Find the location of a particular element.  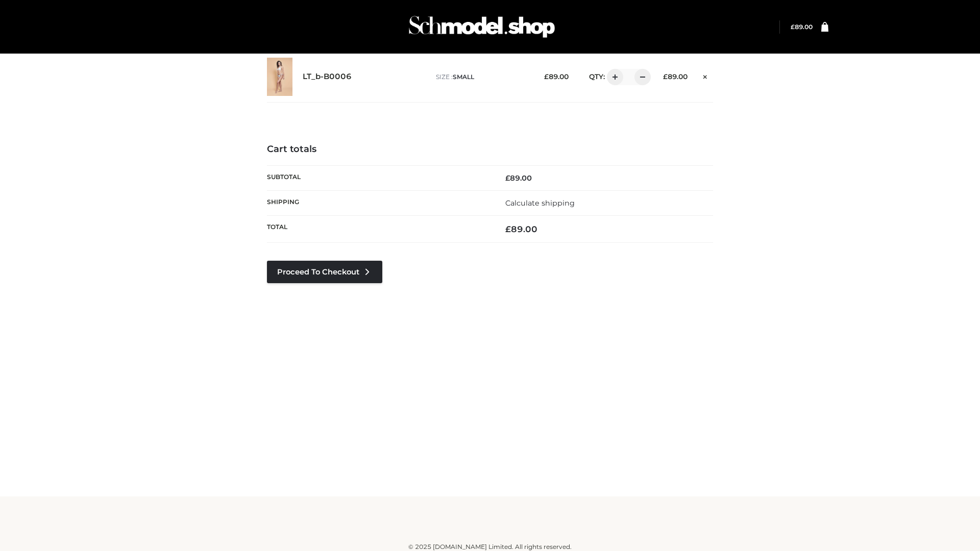

p: size : is located at coordinates (482, 77).